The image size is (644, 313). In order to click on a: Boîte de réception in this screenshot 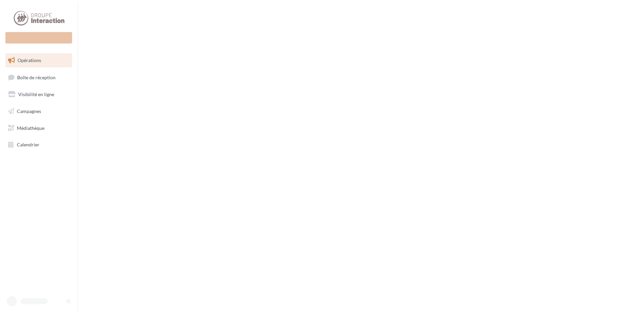, I will do `click(39, 77)`.